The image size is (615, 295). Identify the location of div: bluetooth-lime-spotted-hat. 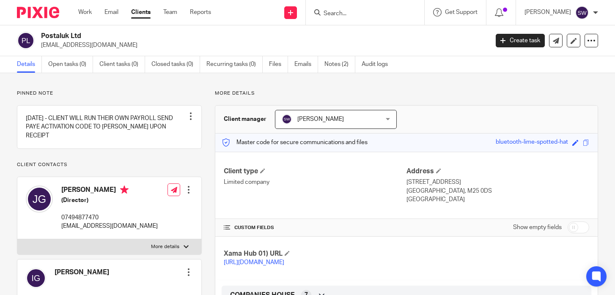
(532, 143).